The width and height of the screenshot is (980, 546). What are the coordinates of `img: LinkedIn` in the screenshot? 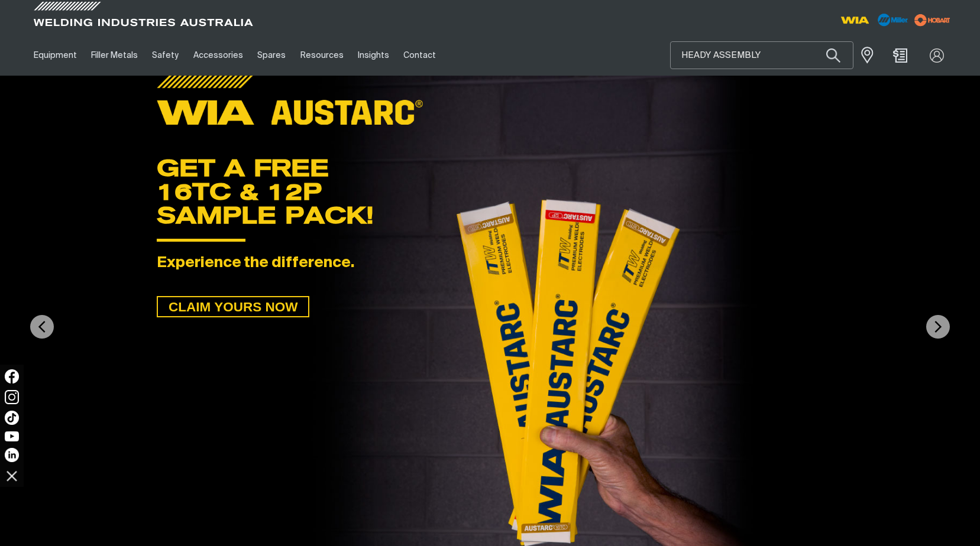 It's located at (11, 455).